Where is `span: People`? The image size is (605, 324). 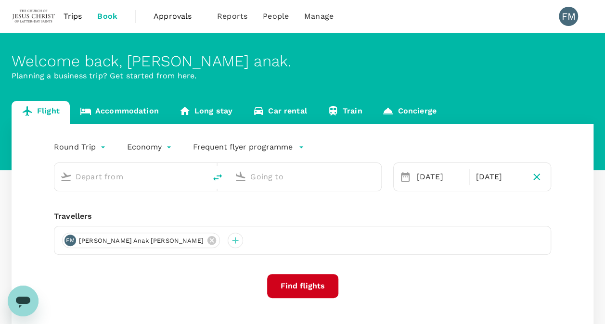 span: People is located at coordinates (276, 16).